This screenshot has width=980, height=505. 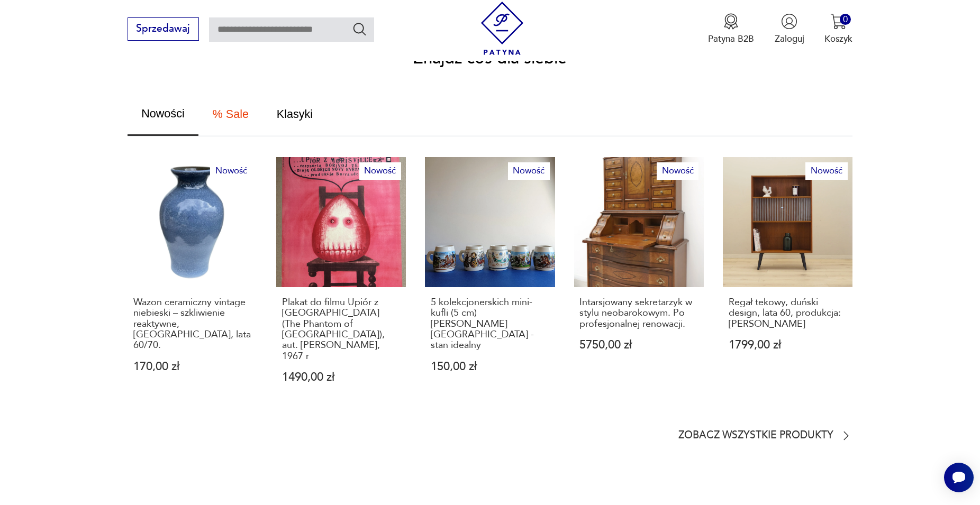 What do you see at coordinates (730, 29) in the screenshot?
I see `button: Patyna B2B` at bounding box center [730, 29].